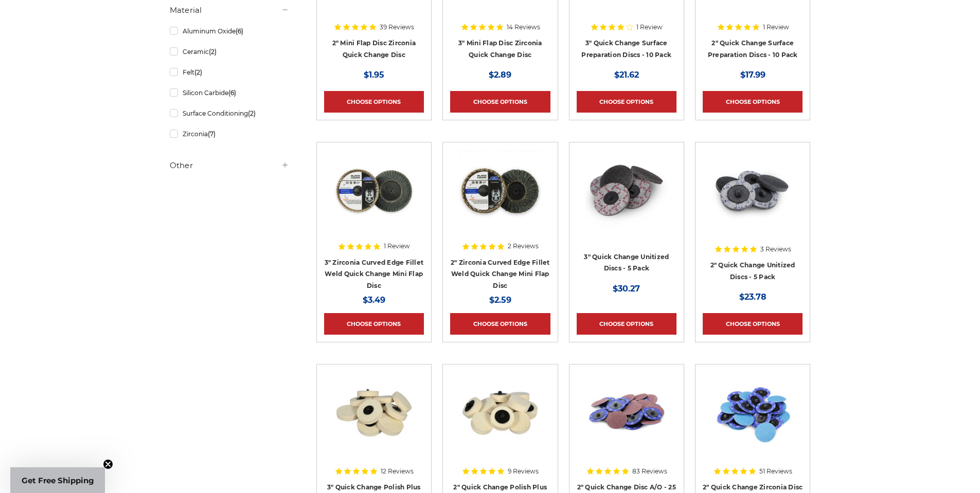 This screenshot has height=493, width=980. Describe the element at coordinates (397, 27) in the screenshot. I see `span: 39 Reviews` at that location.